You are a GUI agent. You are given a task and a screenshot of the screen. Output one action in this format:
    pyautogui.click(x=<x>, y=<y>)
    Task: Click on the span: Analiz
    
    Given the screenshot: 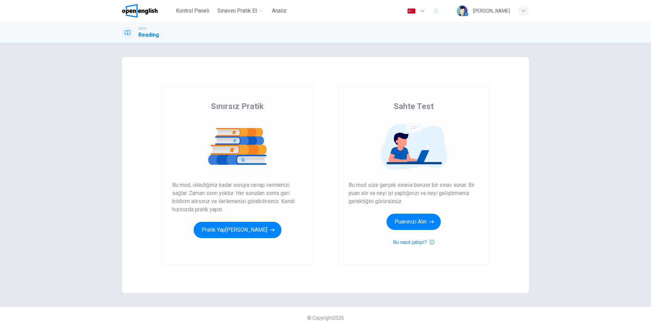 What is the action you would take?
    pyautogui.click(x=279, y=11)
    